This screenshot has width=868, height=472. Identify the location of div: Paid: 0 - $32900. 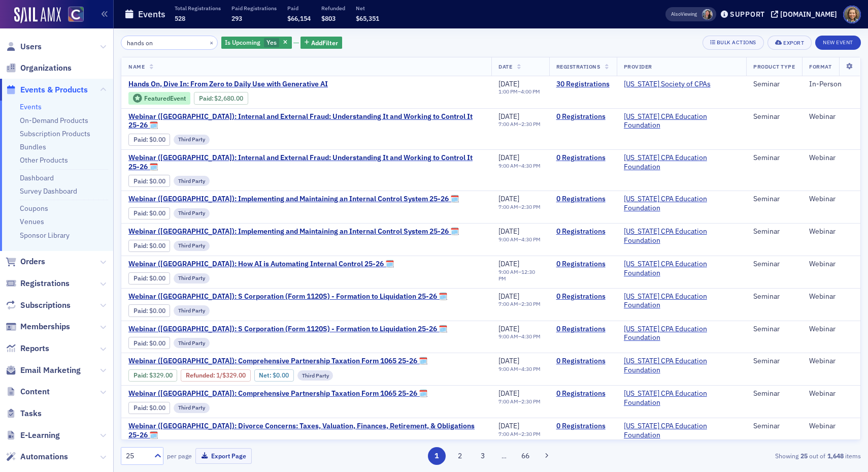
(153, 375).